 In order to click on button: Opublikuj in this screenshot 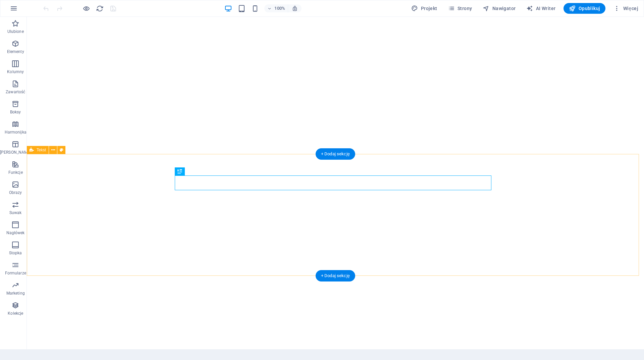, I will do `click(584, 8)`.